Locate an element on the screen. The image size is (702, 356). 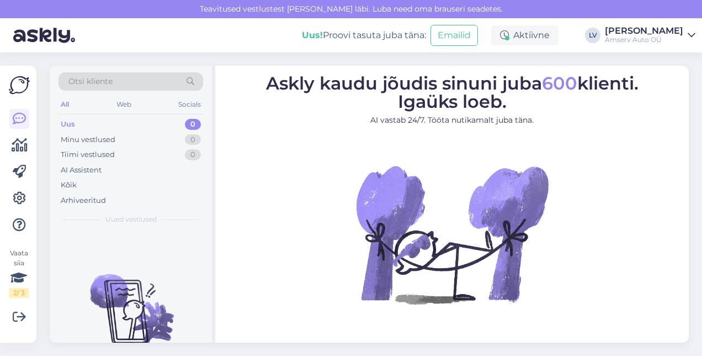
div: Socials is located at coordinates (189, 104).